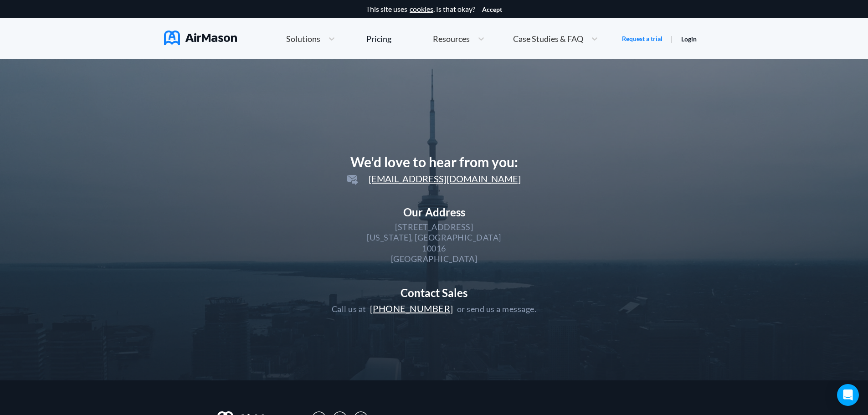 The image size is (868, 415). What do you see at coordinates (434, 161) in the screenshot?
I see `div: We'd love to hear from you:` at bounding box center [434, 161].